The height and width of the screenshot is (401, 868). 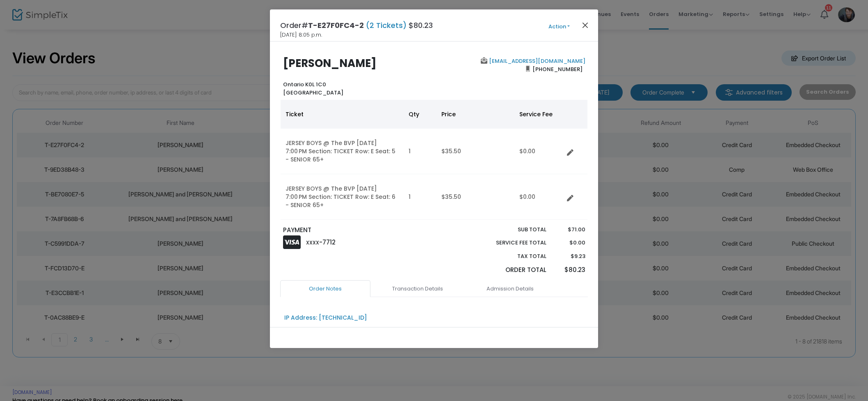 I want to click on p: $9.23, so click(x=569, y=256).